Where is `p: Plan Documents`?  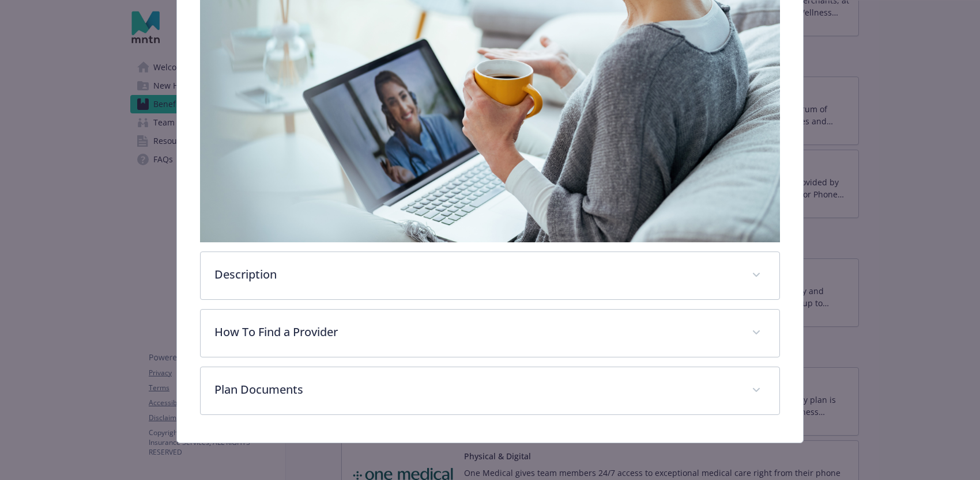
p: Plan Documents is located at coordinates (476, 389).